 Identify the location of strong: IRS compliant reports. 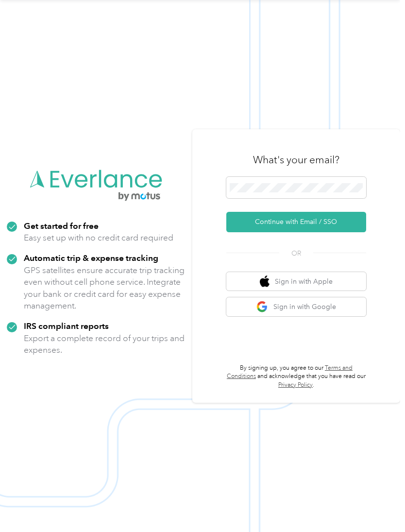
(66, 326).